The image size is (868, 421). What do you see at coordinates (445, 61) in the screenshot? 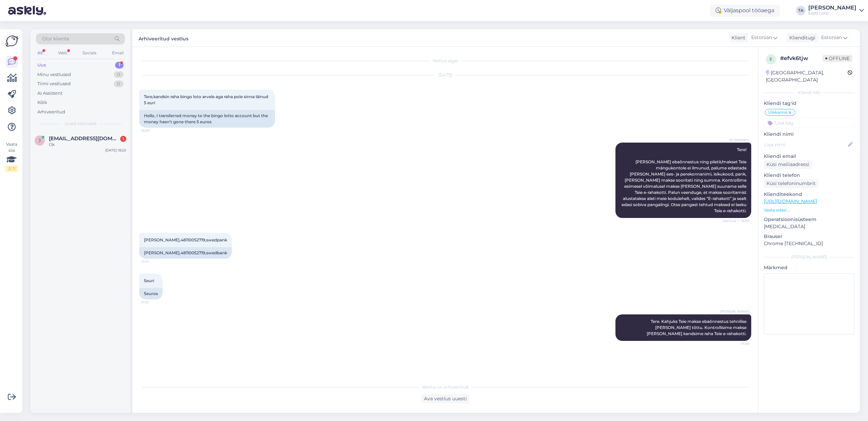
I see `div: Vestlus algas` at bounding box center [445, 61].